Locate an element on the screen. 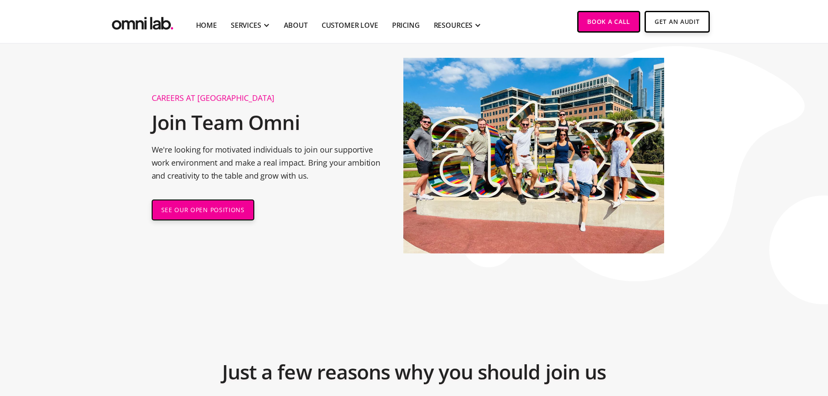 This screenshot has width=828, height=396. h2: Just a few reasons why you should join us is located at coordinates (414, 372).